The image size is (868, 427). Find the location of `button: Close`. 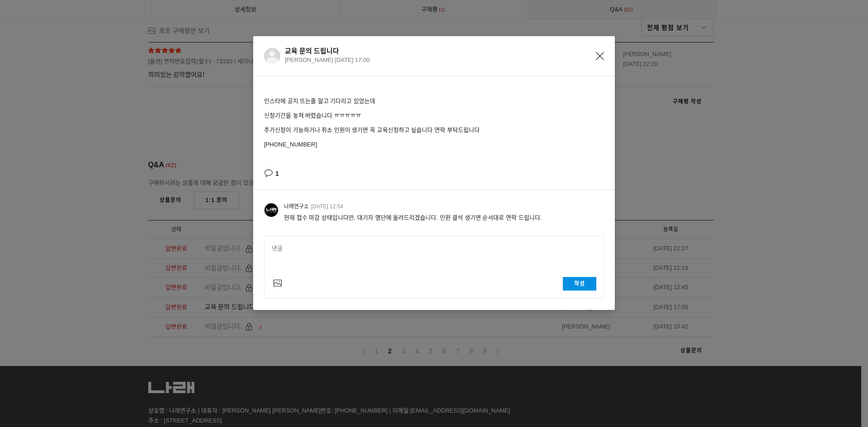

button: Close is located at coordinates (600, 55).